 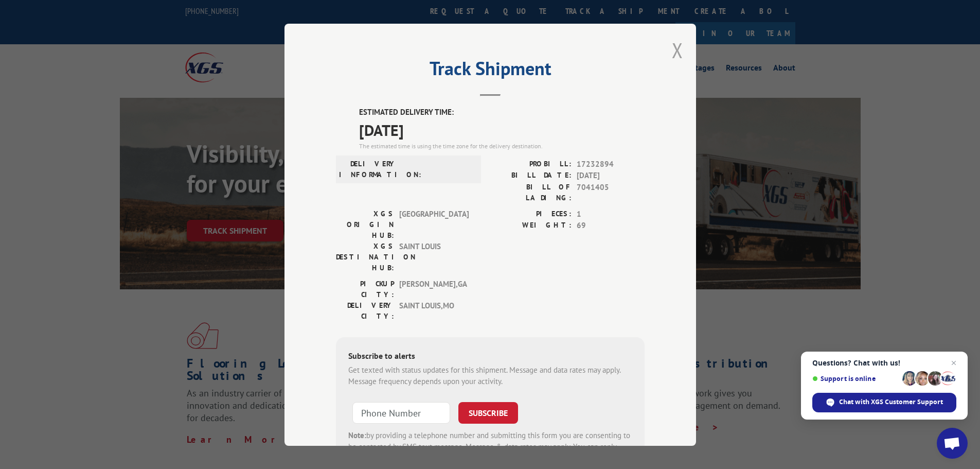 I want to click on div: Open chat, so click(x=953, y=443).